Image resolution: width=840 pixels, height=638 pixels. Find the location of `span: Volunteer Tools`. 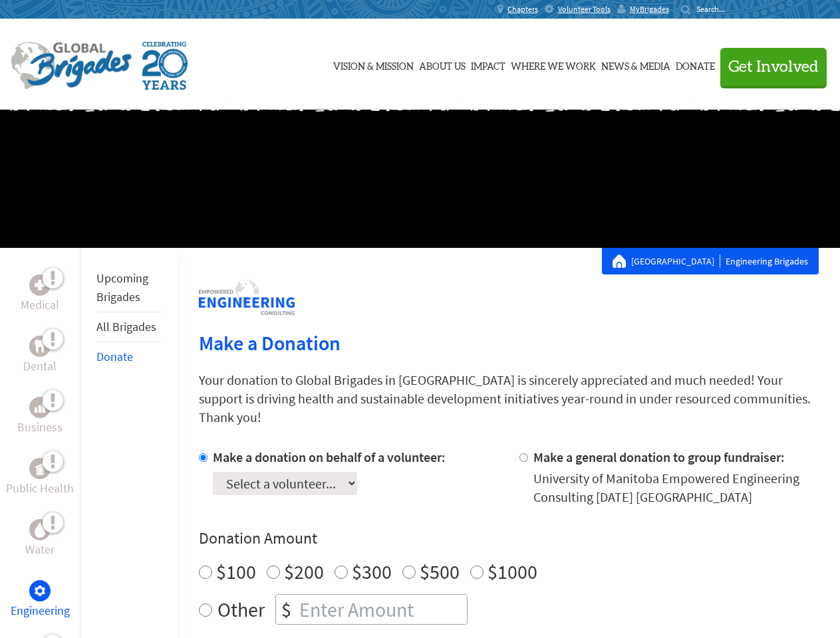

span: Volunteer Tools is located at coordinates (584, 9).